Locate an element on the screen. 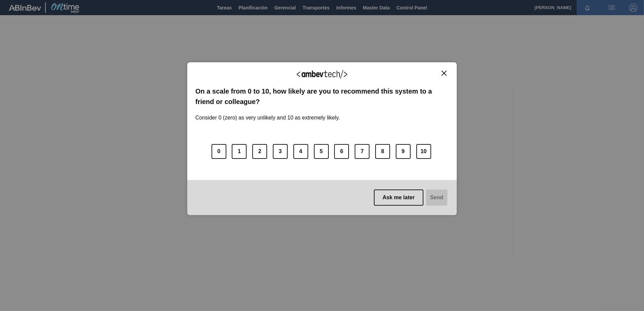 The height and width of the screenshot is (311, 644). button: 8 is located at coordinates (383, 151).